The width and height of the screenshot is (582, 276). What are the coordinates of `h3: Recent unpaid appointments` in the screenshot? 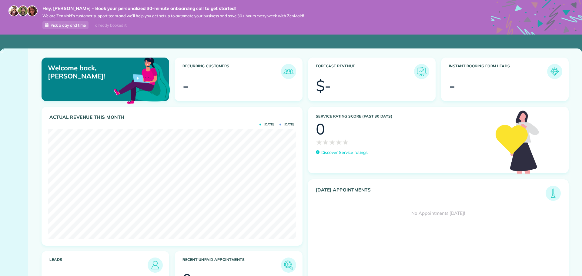 It's located at (231, 265).